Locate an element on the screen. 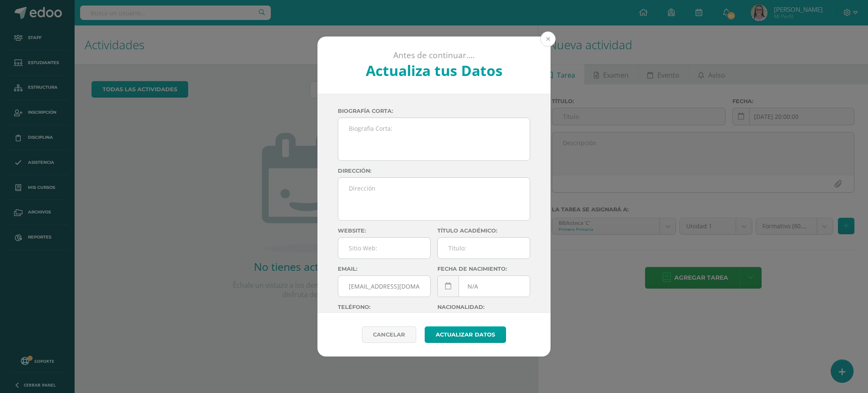  h2: Actualiza tus Datos is located at coordinates (434, 70).